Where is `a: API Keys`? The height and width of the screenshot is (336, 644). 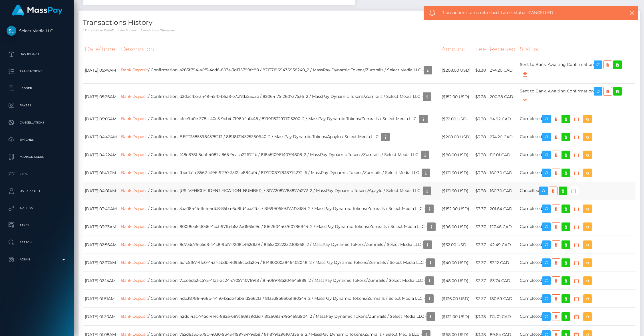
a: API Keys is located at coordinates (37, 208).